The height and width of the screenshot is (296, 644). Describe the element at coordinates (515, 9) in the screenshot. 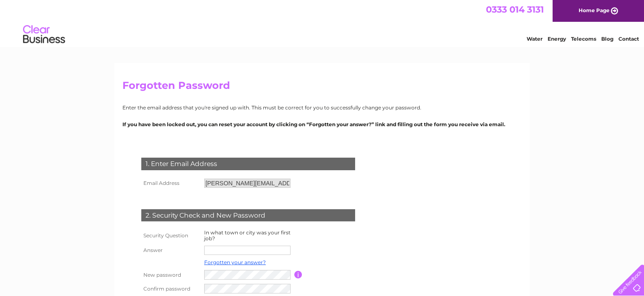

I see `span: 0333 014 3131` at that location.